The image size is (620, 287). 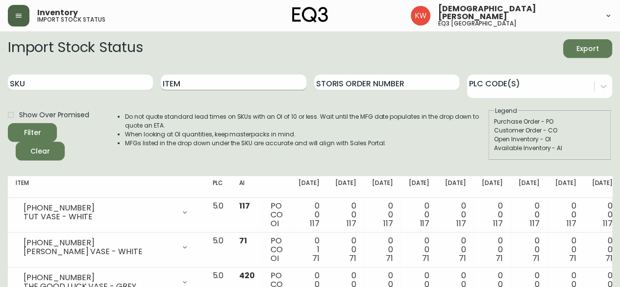 What do you see at coordinates (309, 250) in the screenshot?
I see `div: 0 1` at bounding box center [309, 250].